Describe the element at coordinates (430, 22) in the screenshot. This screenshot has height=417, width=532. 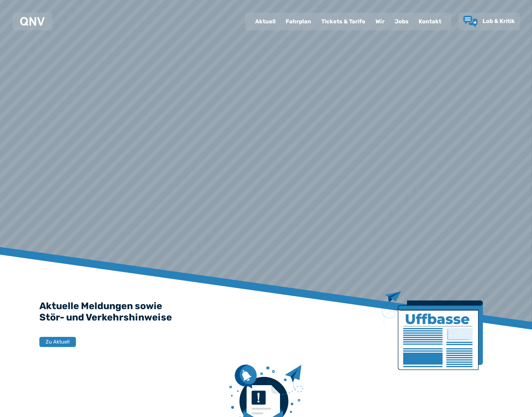
I see `div: Kontakt` at that location.